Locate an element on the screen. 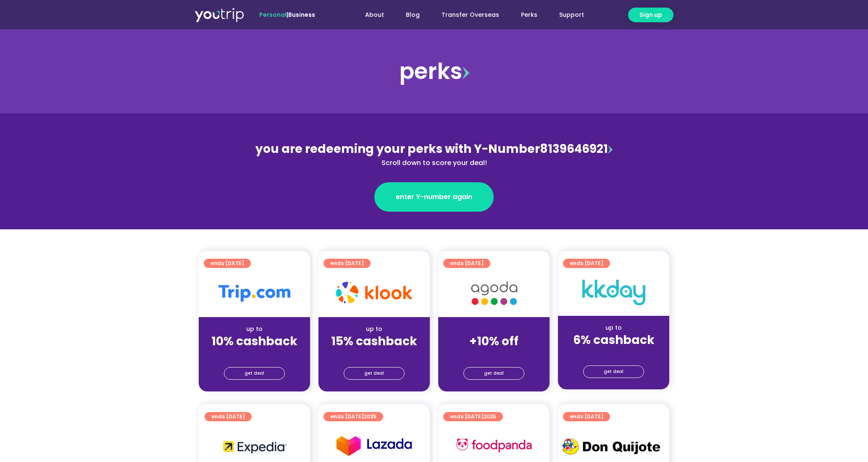  strong: +10% off is located at coordinates (494, 341).